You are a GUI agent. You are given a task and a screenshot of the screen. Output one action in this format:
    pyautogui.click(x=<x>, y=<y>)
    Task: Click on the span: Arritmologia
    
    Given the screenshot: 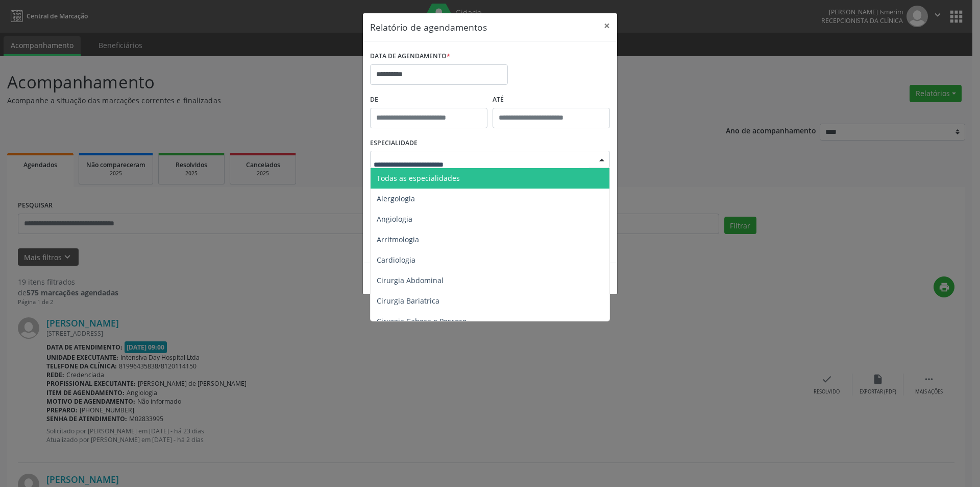 What is the action you would take?
    pyautogui.click(x=398, y=239)
    